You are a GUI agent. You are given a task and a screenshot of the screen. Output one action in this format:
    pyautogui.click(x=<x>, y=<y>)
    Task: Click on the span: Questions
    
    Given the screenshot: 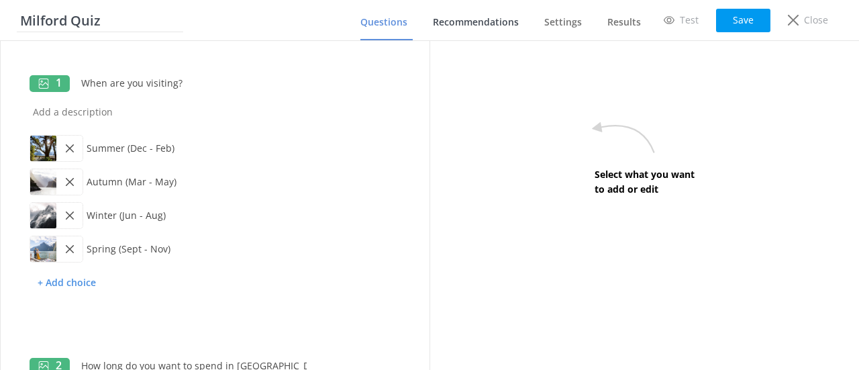 What is the action you would take?
    pyautogui.click(x=384, y=22)
    